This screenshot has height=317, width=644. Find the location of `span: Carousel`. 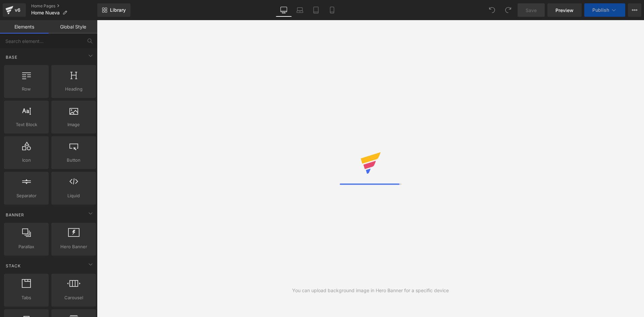

span: Carousel is located at coordinates (74, 298).